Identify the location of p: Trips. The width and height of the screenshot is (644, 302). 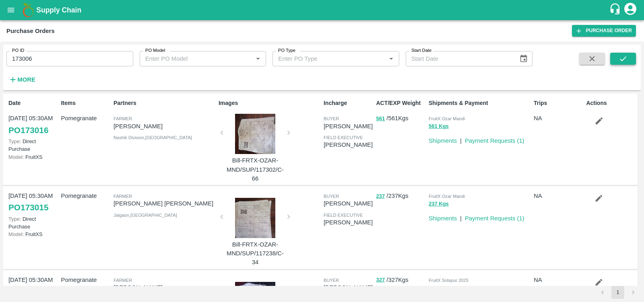
(558, 103).